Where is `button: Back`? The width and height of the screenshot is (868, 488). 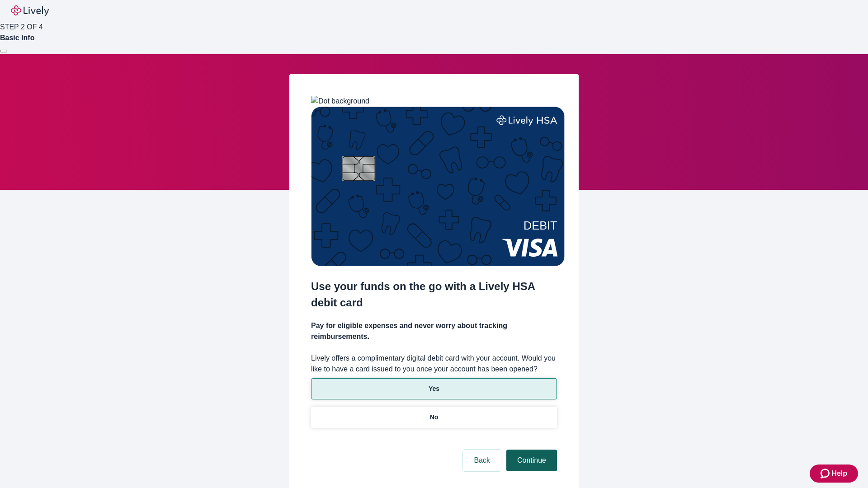 button: Back is located at coordinates (482, 461).